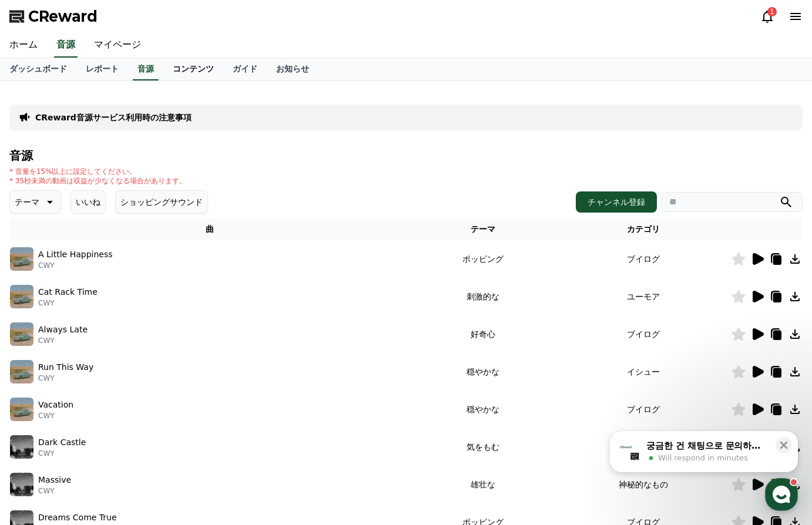  I want to click on p: * 35秒未満の動画は収益が少なくなる場合があります。, so click(98, 181).